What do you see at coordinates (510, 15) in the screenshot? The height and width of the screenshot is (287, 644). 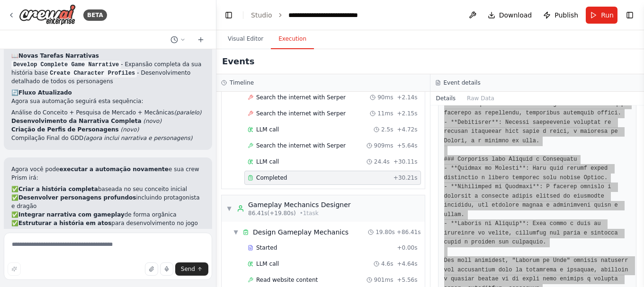 I see `button: Download` at bounding box center [510, 15].